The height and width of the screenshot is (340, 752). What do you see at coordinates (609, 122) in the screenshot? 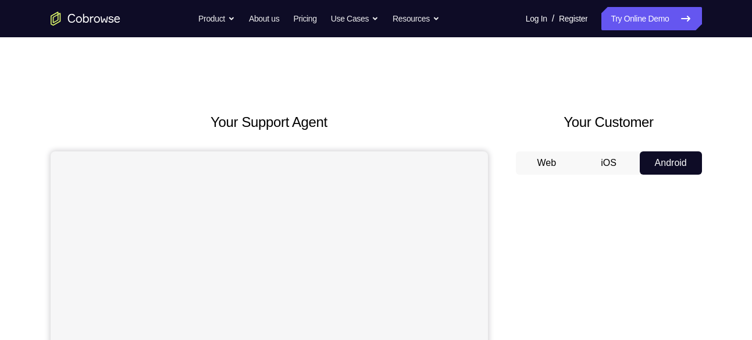
I see `h2: Your Customer` at bounding box center [609, 122].